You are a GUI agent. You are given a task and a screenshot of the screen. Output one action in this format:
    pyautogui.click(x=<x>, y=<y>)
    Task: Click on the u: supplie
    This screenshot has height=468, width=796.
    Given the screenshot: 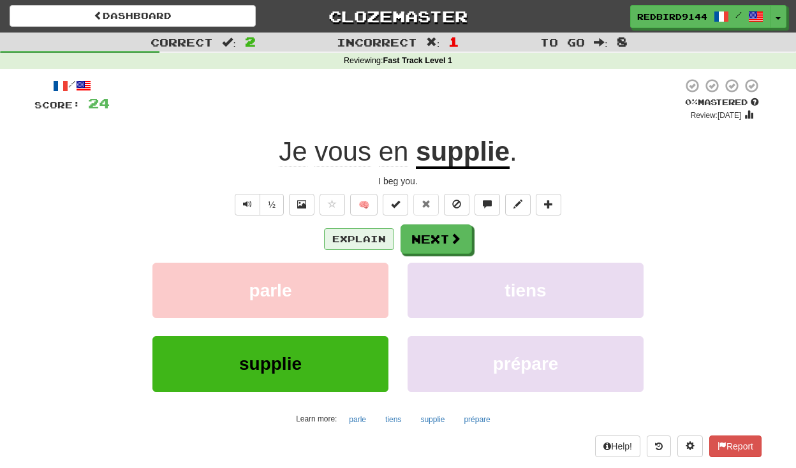 What is the action you would take?
    pyautogui.click(x=463, y=152)
    